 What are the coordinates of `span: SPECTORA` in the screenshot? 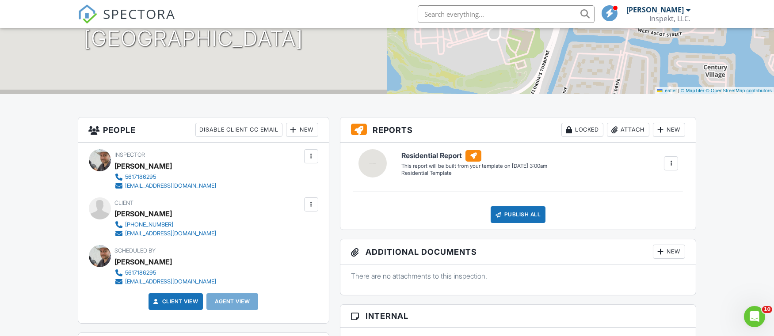 It's located at (140, 14).